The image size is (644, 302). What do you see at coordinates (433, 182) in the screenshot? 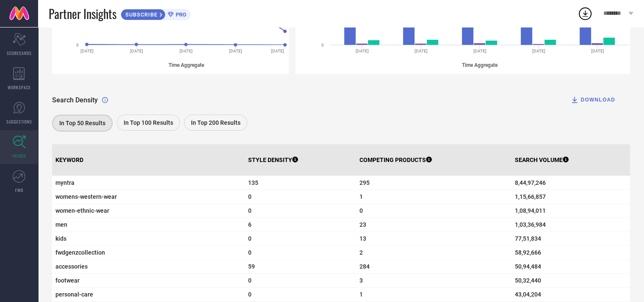
I see `span: 295` at bounding box center [433, 182].